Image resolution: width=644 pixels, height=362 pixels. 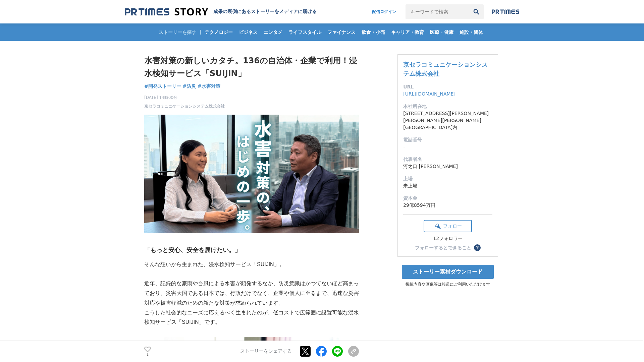 I want to click on a: 成果の裏側にあるストーリーをメディアに届ける 成果の裏側にあるストーリーをメディアに届ける, so click(x=221, y=12).